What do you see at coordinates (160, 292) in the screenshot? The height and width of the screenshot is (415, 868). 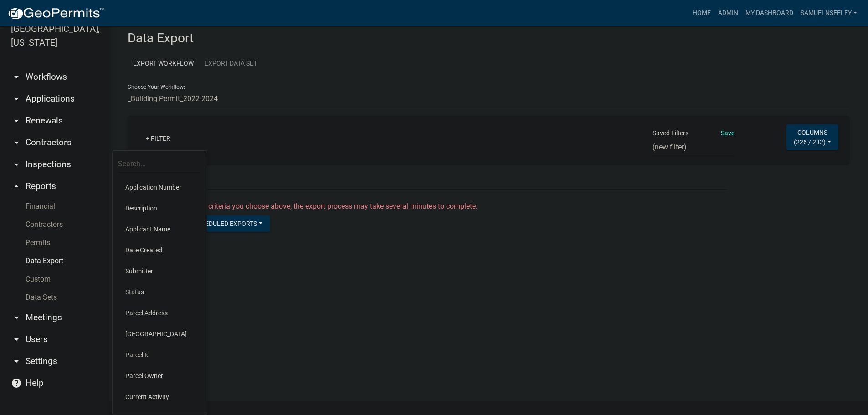 I see `li: Status` at bounding box center [160, 292].